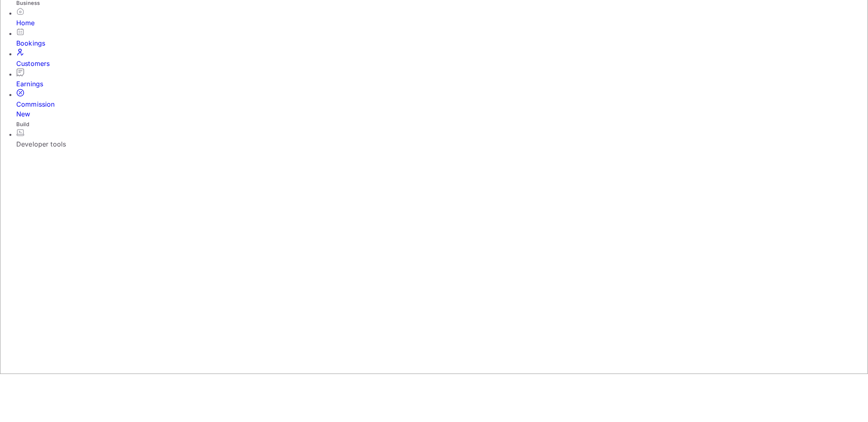 This screenshot has height=422, width=868. What do you see at coordinates (442, 109) in the screenshot?
I see `div: Commission` at bounding box center [442, 109].